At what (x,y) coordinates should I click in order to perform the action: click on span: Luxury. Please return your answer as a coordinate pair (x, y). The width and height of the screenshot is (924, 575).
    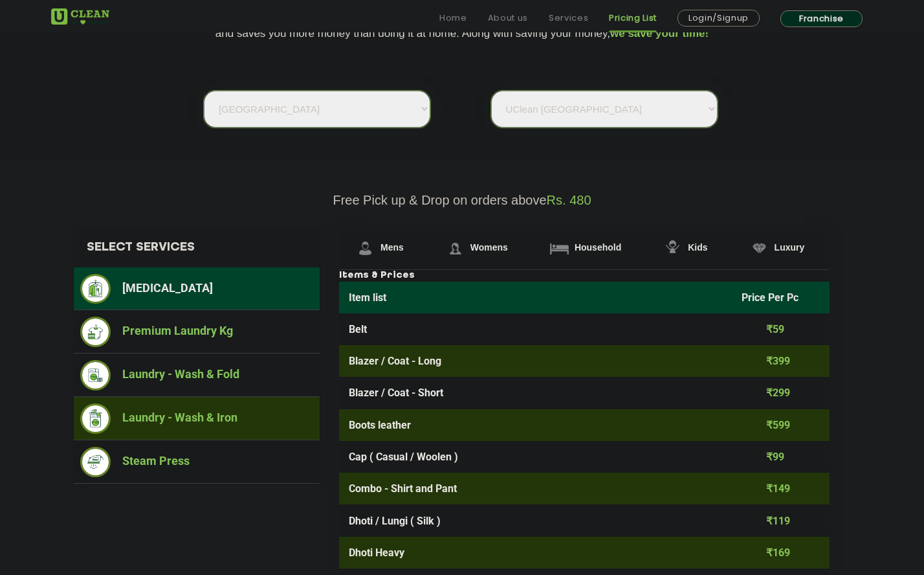
    Looking at the image, I should click on (789, 248).